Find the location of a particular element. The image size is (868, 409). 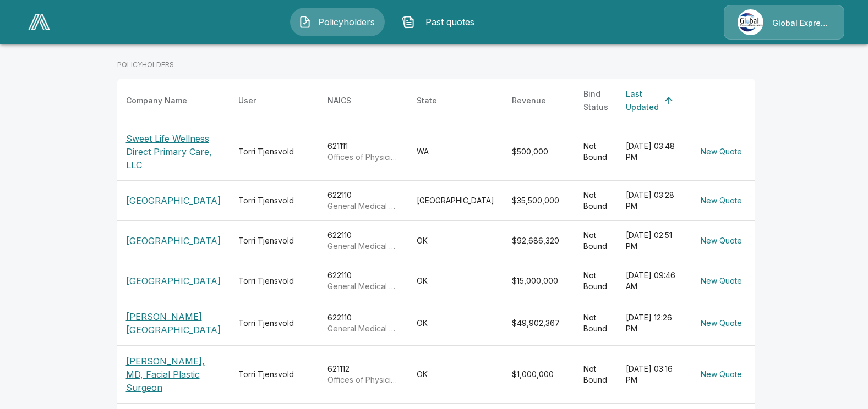

div: 621112 is located at coordinates (363, 375).